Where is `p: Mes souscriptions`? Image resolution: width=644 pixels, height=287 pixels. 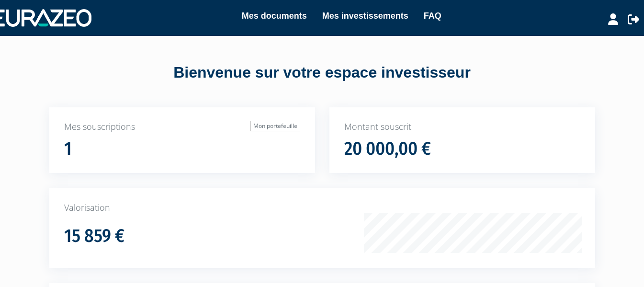
p: Mes souscriptions is located at coordinates (182, 127).